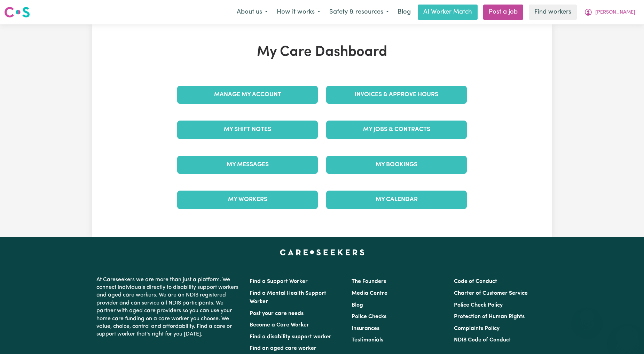 The height and width of the screenshot is (354, 644). I want to click on a: Find a Support Worker, so click(278, 281).